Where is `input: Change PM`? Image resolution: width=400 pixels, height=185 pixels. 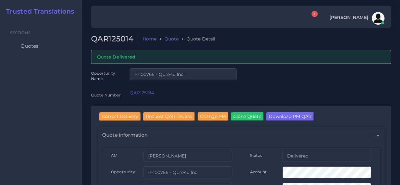 input: Change PM is located at coordinates (213, 116).